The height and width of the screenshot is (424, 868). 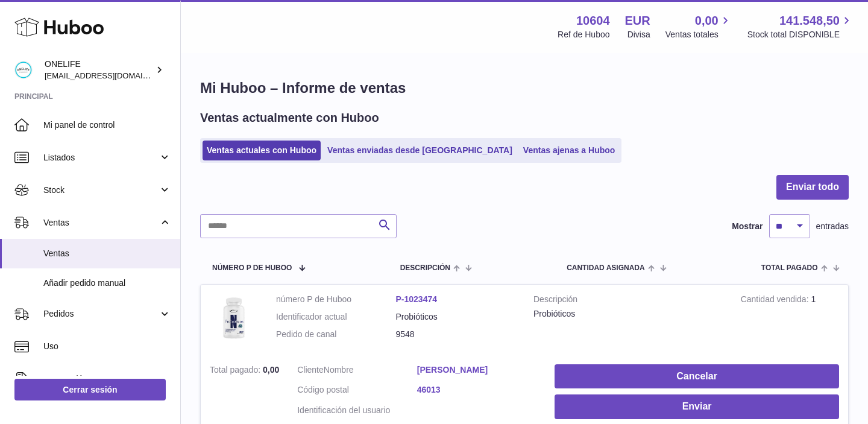 What do you see at coordinates (747, 226) in the screenshot?
I see `label: Mostrar` at bounding box center [747, 226].